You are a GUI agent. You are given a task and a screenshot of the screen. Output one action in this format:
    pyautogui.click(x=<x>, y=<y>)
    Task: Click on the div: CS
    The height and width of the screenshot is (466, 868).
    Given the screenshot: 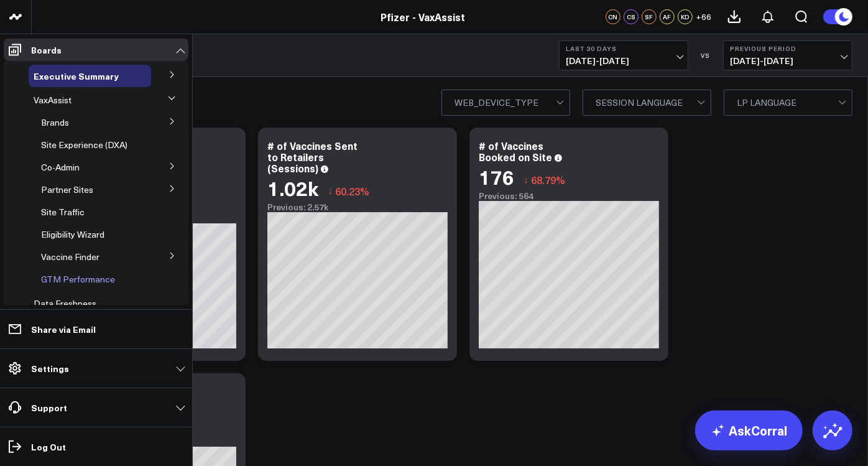 What is the action you would take?
    pyautogui.click(x=631, y=17)
    